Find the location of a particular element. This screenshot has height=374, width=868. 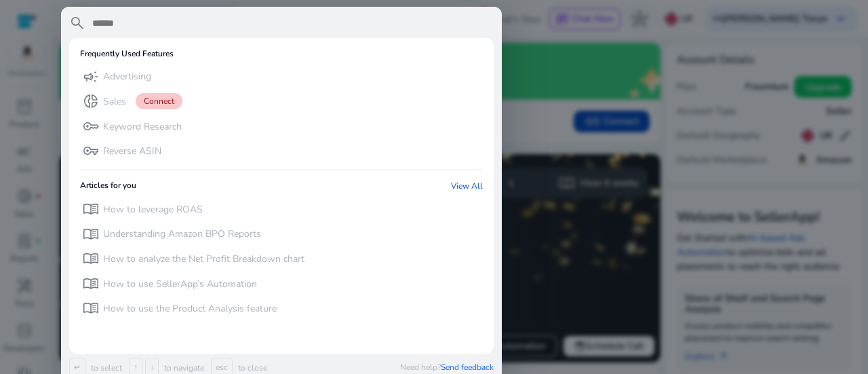

span: donut_small is located at coordinates (91, 101).